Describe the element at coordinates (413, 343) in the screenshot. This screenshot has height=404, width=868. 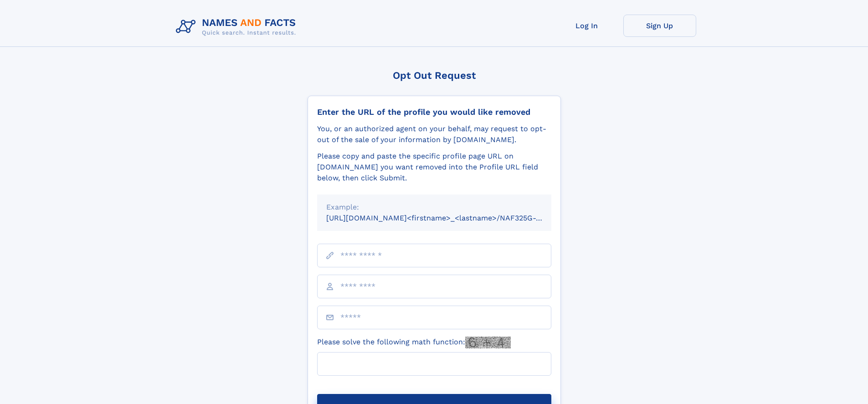
I see `label: Please solve the following math function:` at that location.